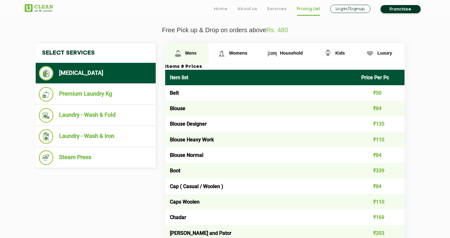  What do you see at coordinates (261, 186) in the screenshot?
I see `td: Cap ( Casual / Woolen )` at bounding box center [261, 186].